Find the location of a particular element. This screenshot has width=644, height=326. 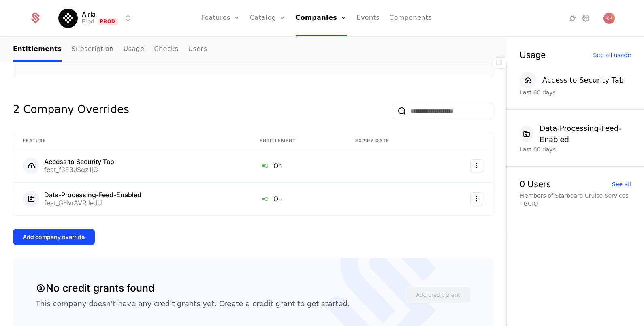

span: Prod is located at coordinates (108, 22).